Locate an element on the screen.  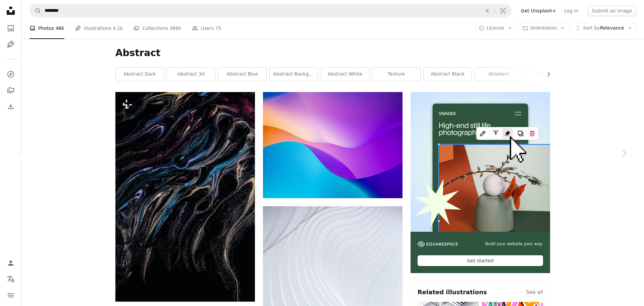
a: See all is located at coordinates (535, 292).